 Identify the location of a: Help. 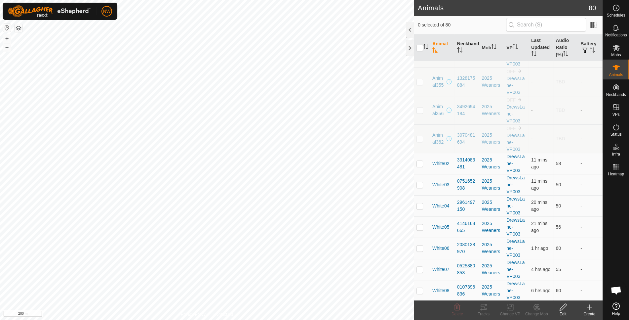
(616, 309).